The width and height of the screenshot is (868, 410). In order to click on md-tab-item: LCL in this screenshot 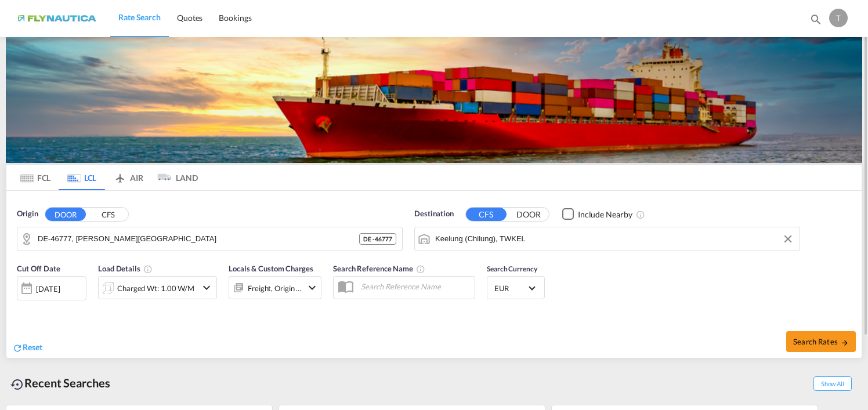, I will do `click(82, 178)`.